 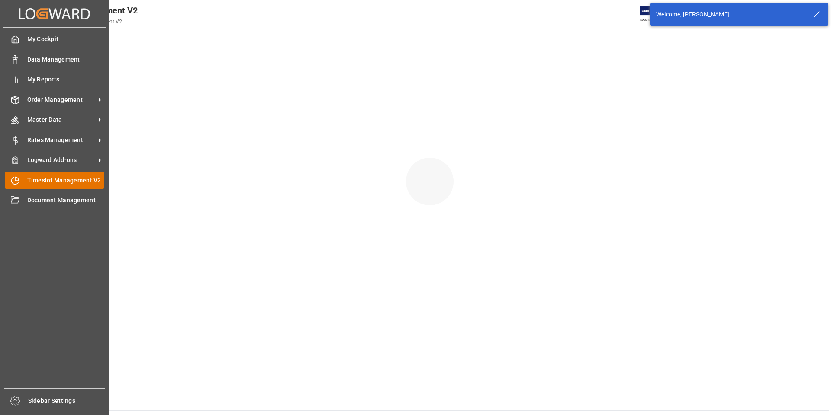 I want to click on a: My Cockpit, so click(x=55, y=39).